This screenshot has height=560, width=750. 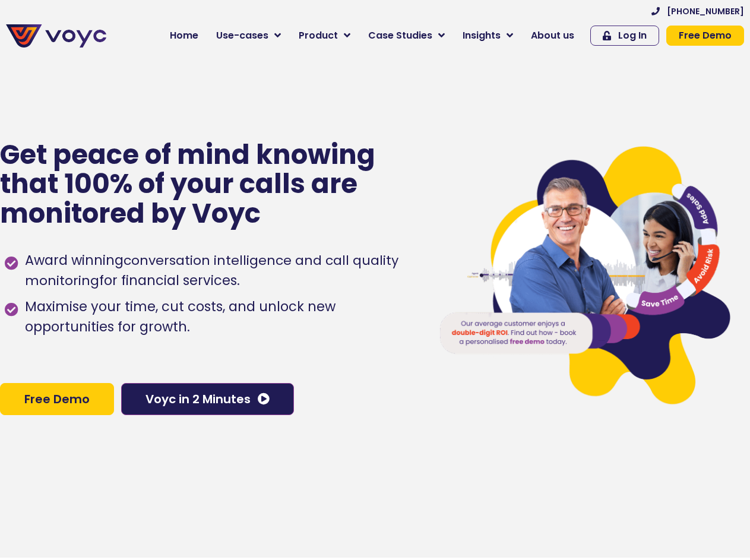 I want to click on span: About us, so click(x=552, y=36).